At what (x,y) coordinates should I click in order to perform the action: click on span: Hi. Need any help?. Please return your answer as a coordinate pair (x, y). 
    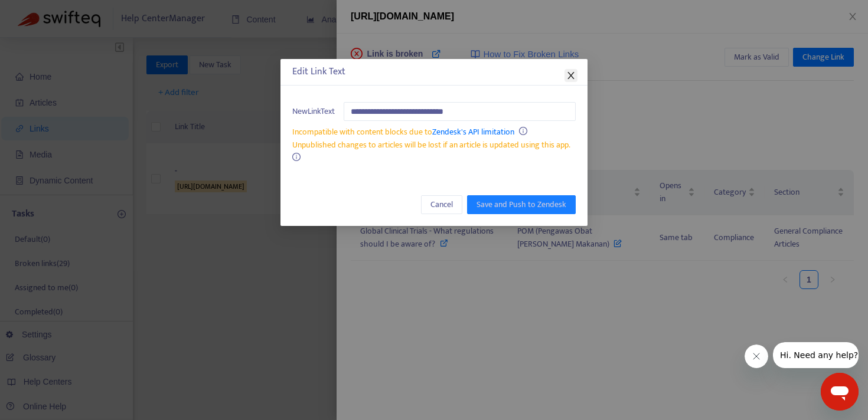
    Looking at the image, I should click on (46, 13).